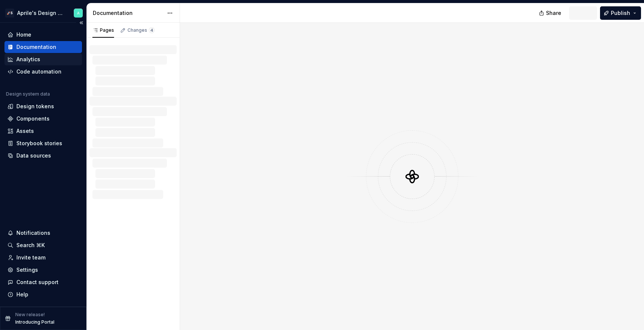 The width and height of the screenshot is (644, 330). Describe the element at coordinates (141, 30) in the screenshot. I see `div: Changes` at that location.